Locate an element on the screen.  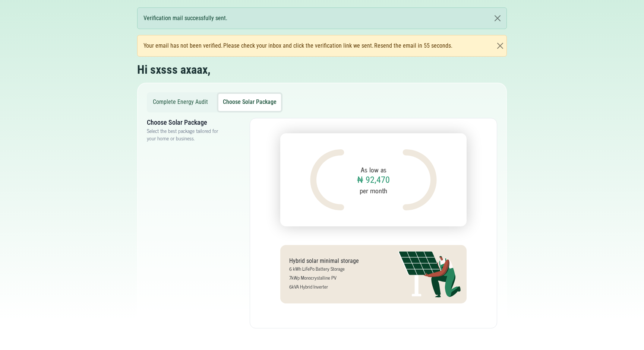
button: Complete Energy Audit is located at coordinates (180, 103).